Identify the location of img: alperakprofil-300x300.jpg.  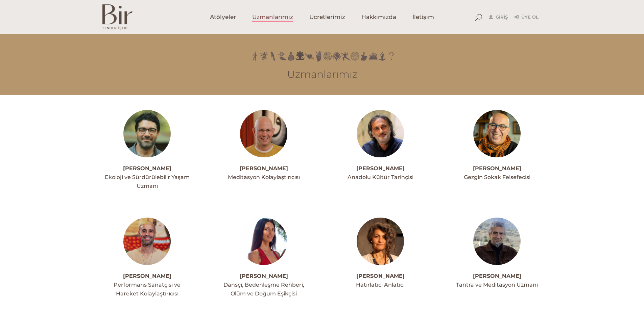
(147, 242).